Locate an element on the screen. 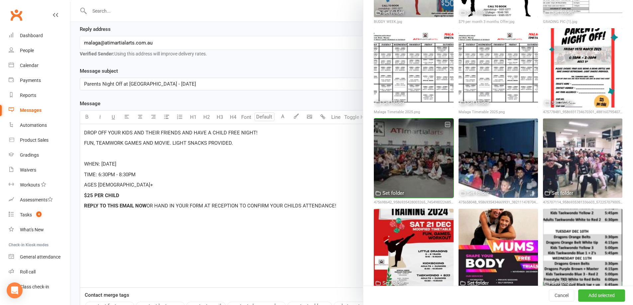  div: Product Sales is located at coordinates (34, 140).